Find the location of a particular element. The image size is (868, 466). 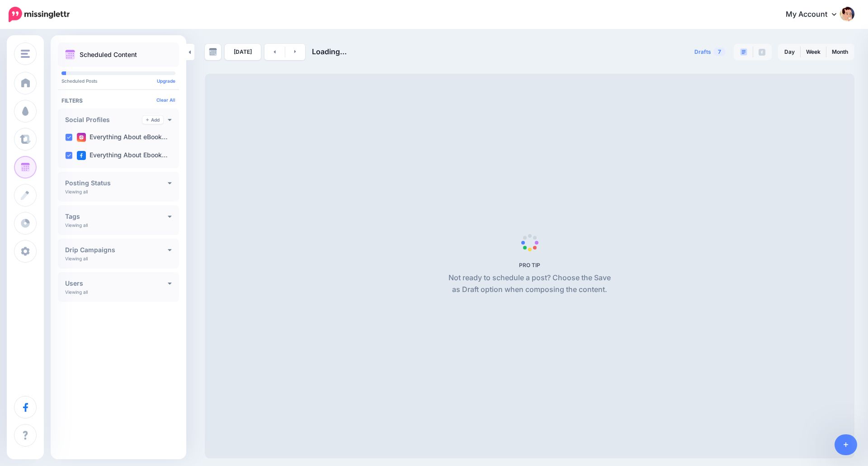

a: Clear All is located at coordinates (166, 100).